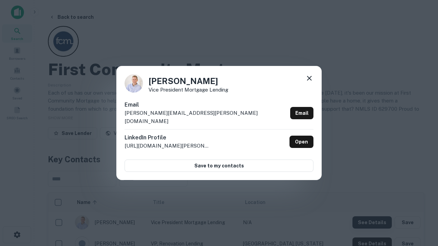  I want to click on h6: LinkedIn Profile, so click(167, 138).